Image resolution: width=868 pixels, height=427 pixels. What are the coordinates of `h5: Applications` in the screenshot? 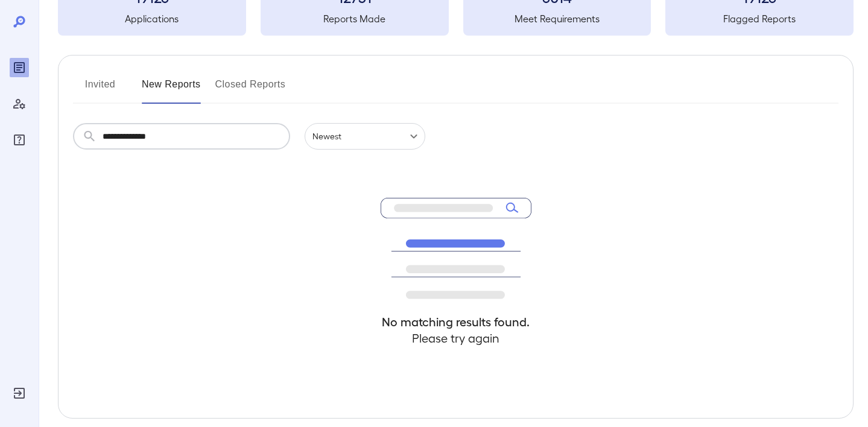 It's located at (152, 19).